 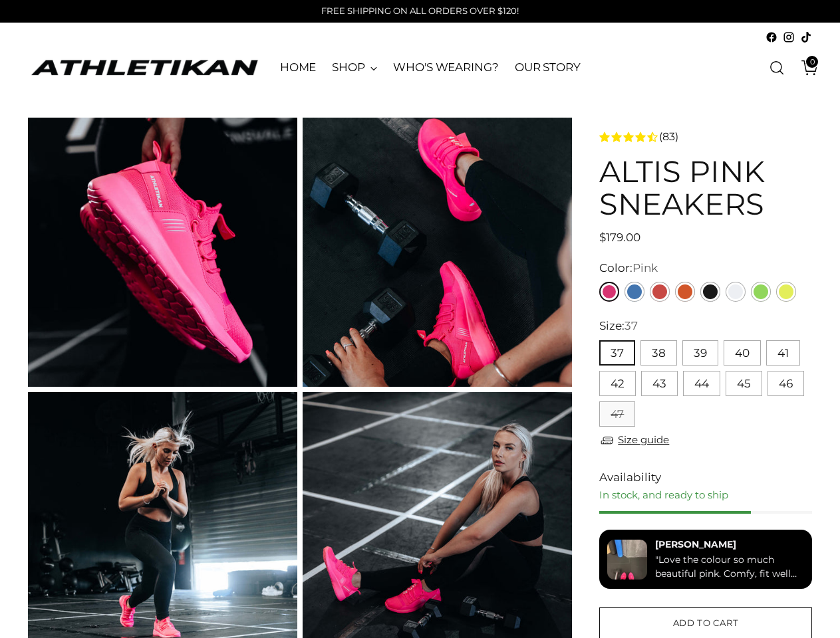 I want to click on button: 42, so click(x=617, y=384).